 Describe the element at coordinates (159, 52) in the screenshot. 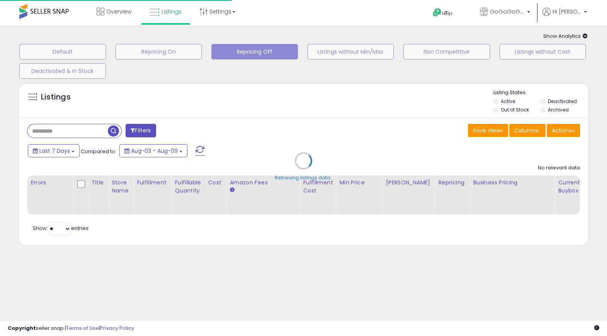

I see `button: Repricing On` at that location.